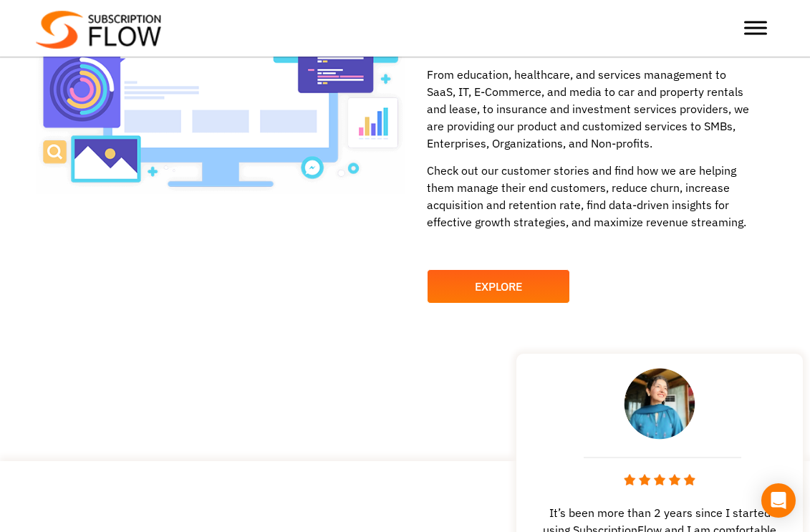  What do you see at coordinates (499, 286) in the screenshot?
I see `span: EXPLORE` at bounding box center [499, 286].